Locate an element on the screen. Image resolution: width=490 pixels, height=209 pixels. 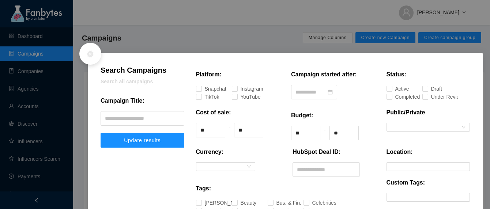
p: HubSpot Deal ID: is located at coordinates (316, 152).